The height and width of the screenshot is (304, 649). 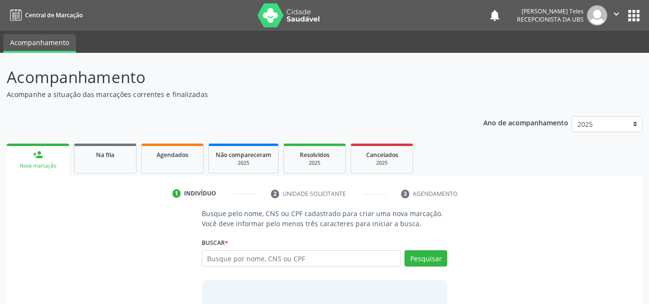 I want to click on span: Resolvidos, so click(x=314, y=155).